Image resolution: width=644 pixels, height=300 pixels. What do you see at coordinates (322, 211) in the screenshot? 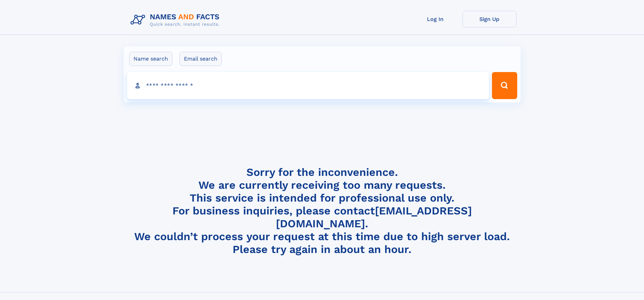
I see `h4: Sorry for the inconvenience. We are currently receiving too many requests. This service is intend...` at bounding box center [322, 211].